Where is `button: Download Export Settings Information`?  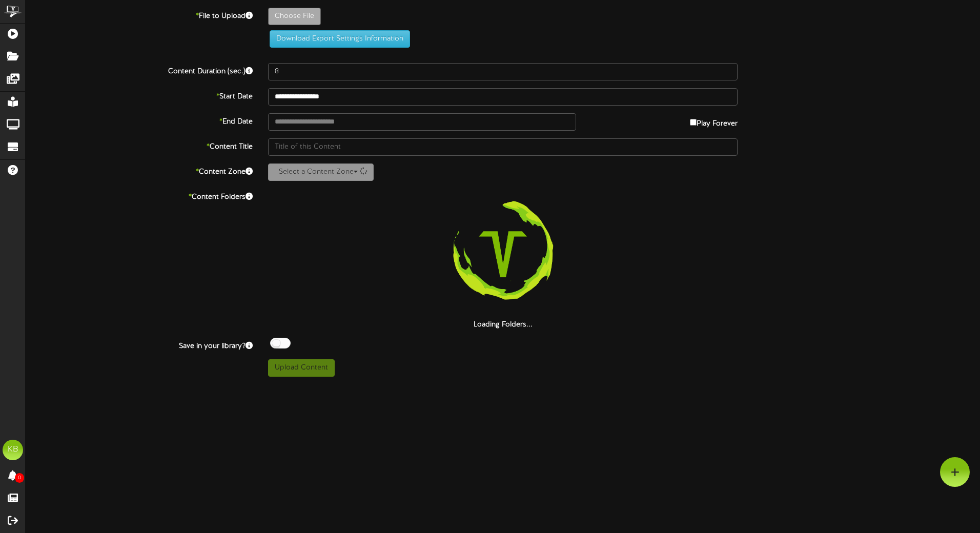 button: Download Export Settings Information is located at coordinates (340, 39).